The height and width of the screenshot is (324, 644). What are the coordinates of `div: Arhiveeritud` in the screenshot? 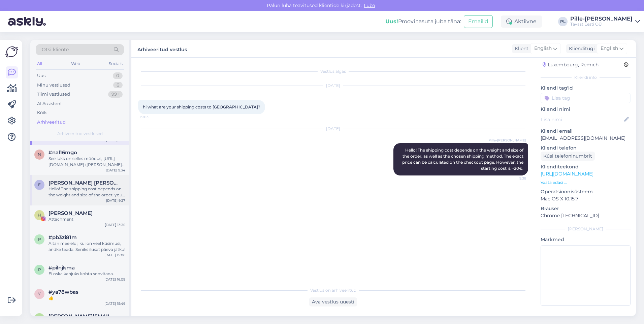 It's located at (51, 122).